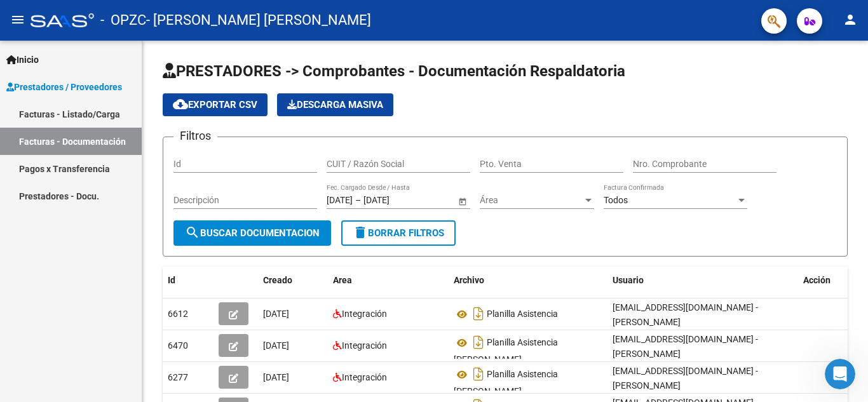  What do you see at coordinates (123, 21) in the screenshot?
I see `span: - OPZC` at bounding box center [123, 21].